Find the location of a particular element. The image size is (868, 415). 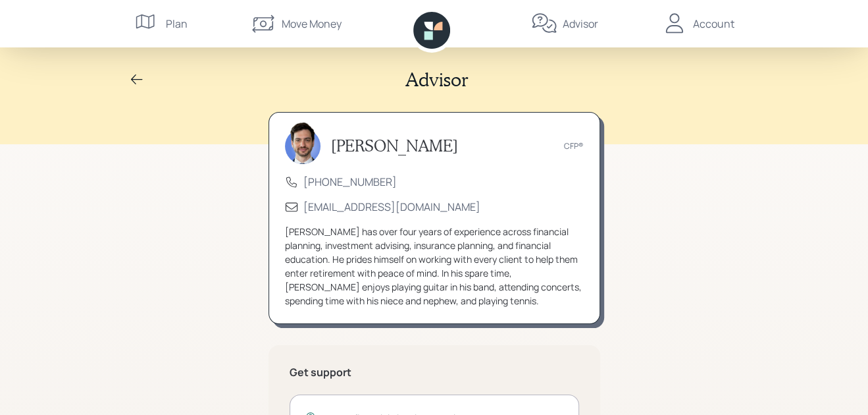

div: Move Money is located at coordinates (311, 23).